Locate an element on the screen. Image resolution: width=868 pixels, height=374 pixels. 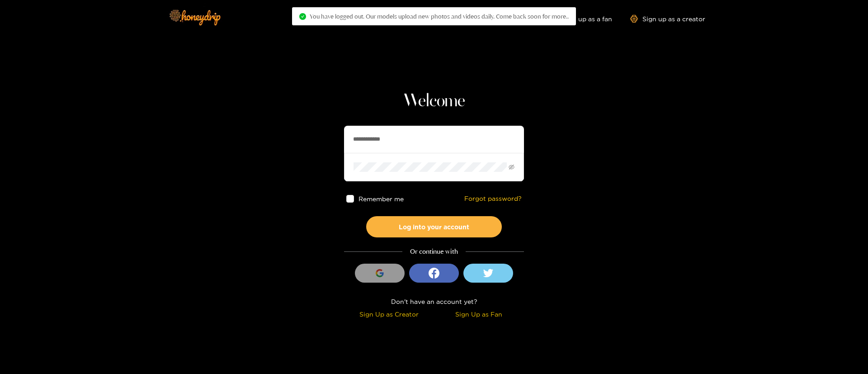
h1: Welcome is located at coordinates (434, 102).